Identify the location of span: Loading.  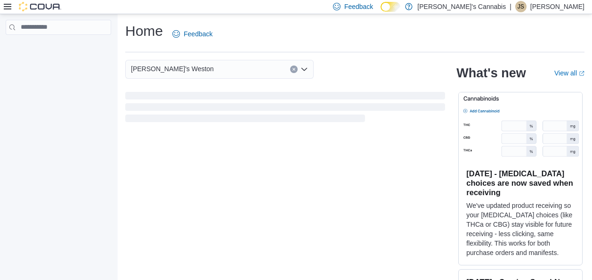
(285, 109).